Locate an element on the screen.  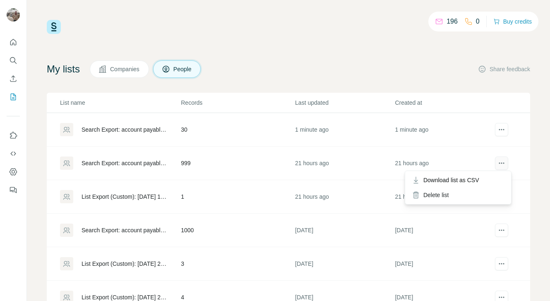
button: Buy credits is located at coordinates (513, 22).